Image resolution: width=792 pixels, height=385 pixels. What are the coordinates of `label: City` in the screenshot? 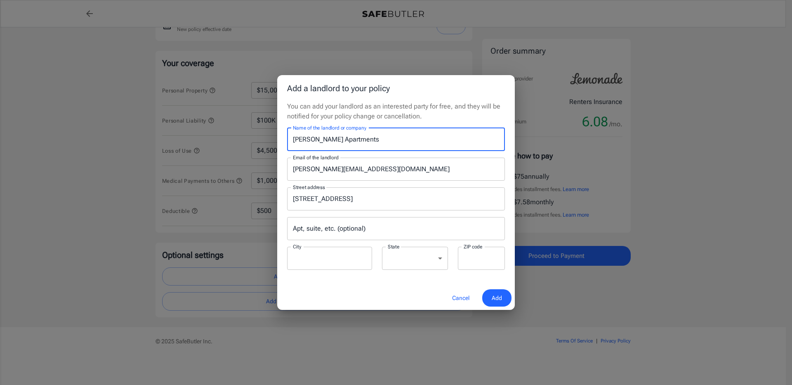 It's located at (297, 246).